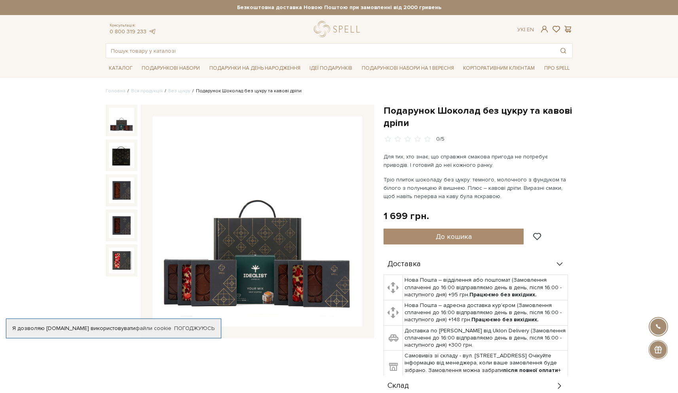 The image size is (678, 393). Describe the element at coordinates (194, 328) in the screenshot. I see `a: Погоджуюсь` at that location.